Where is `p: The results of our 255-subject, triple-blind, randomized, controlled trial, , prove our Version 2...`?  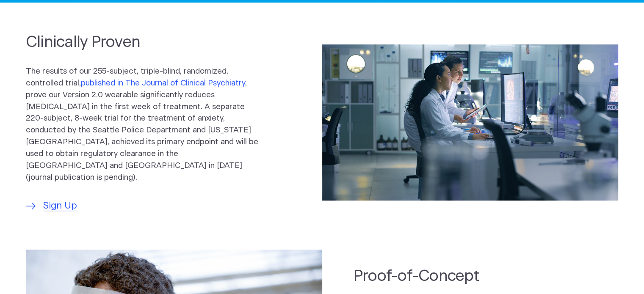 p: The results of our 255-subject, triple-blind, randomized, controlled trial, , prove our Version 2... is located at coordinates (142, 125).